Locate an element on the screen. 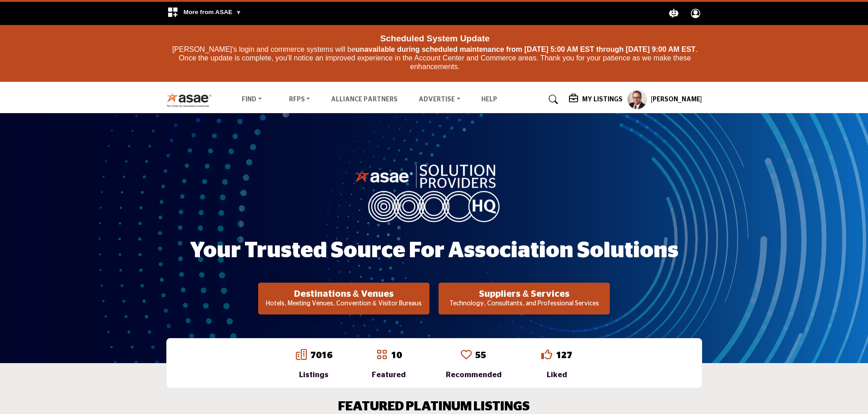 Image resolution: width=868 pixels, height=414 pixels. p: Technology, Consultants, and Professional Services is located at coordinates (524, 304).